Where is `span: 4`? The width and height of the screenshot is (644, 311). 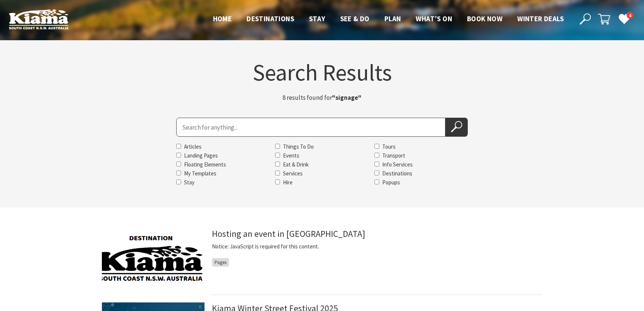
span: 4 is located at coordinates (630, 15).